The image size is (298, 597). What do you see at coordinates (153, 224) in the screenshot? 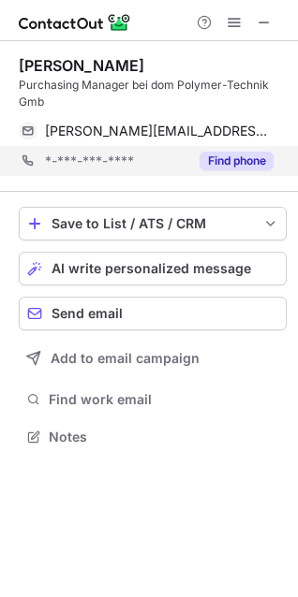
I see `button: save-profile-one-click` at bounding box center [153, 224].